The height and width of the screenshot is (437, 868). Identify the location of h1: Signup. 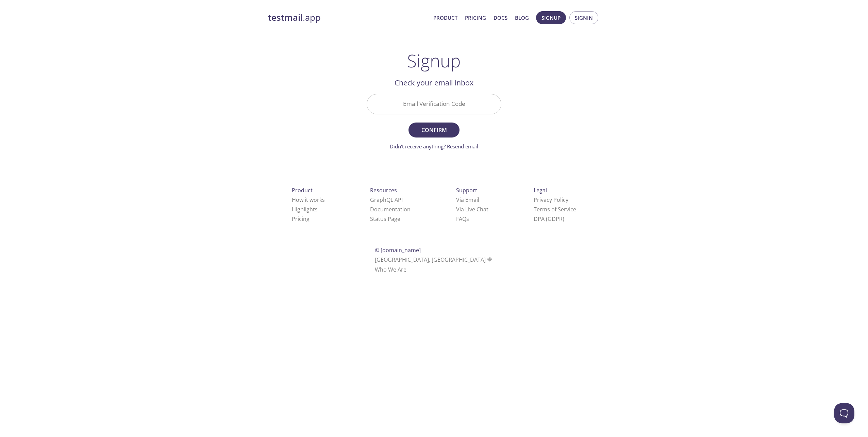
(434, 61).